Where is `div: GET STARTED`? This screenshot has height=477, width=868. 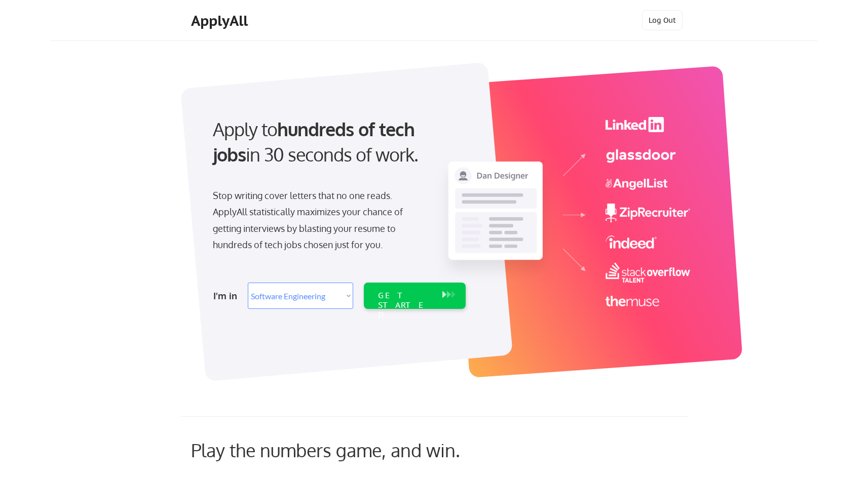
div: GET STARTED is located at coordinates (405, 305).